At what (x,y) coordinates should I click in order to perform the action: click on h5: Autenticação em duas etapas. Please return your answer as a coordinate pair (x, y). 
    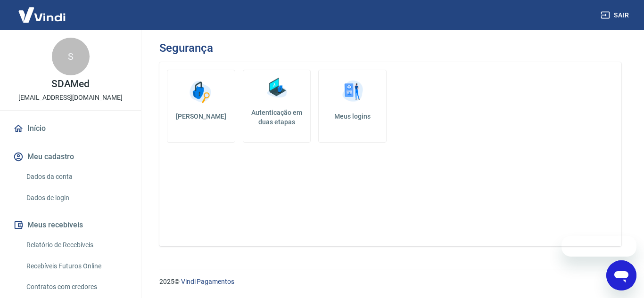
    Looking at the image, I should click on (277, 118).